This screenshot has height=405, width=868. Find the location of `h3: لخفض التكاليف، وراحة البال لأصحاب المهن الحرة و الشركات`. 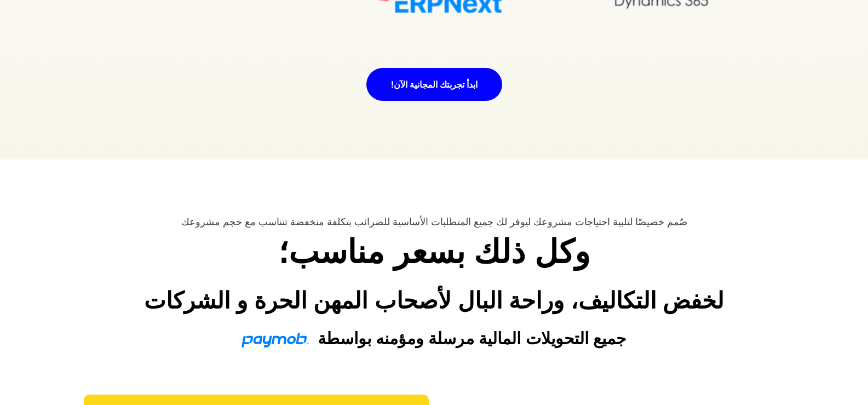

h3: لخفض التكاليف، وراحة البال لأصحاب المهن الحرة و الشركات is located at coordinates (435, 301).